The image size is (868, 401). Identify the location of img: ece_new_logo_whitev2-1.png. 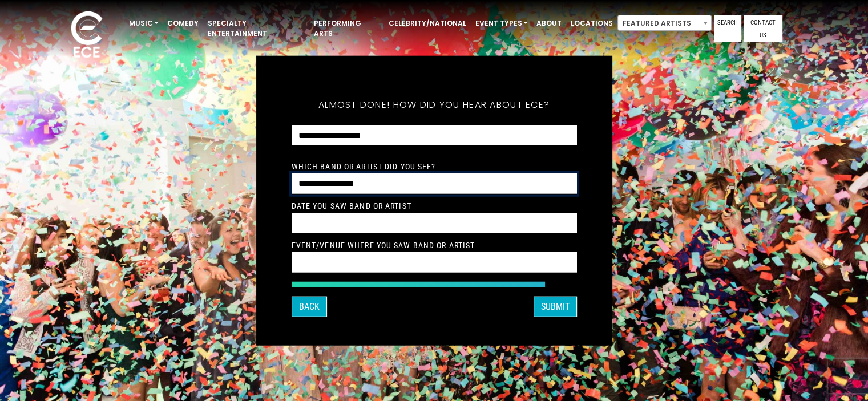
(87, 35).